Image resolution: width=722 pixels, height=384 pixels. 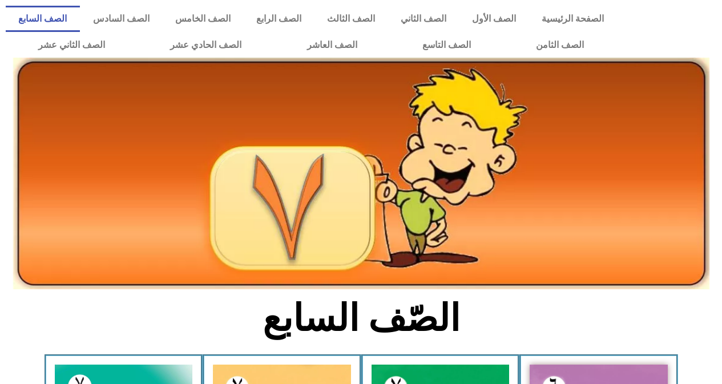 I want to click on a: الصفحة الرئيسية, so click(x=572, y=19).